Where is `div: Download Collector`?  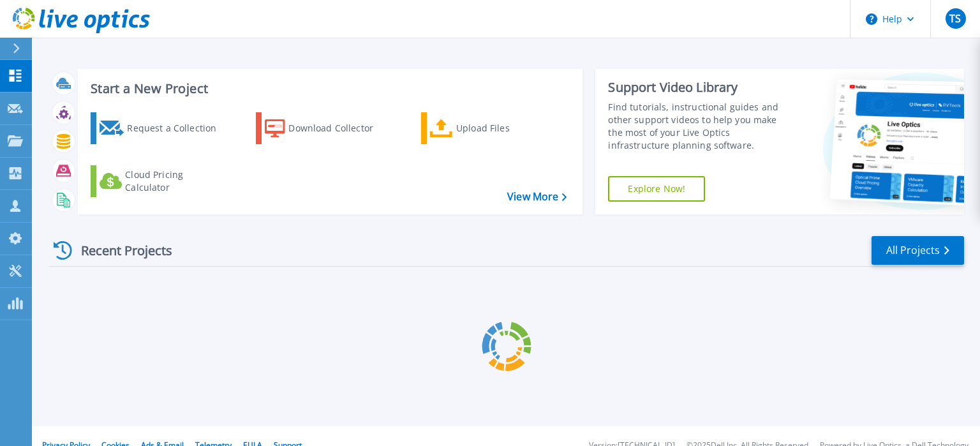
div: Download Collector is located at coordinates (340, 128).